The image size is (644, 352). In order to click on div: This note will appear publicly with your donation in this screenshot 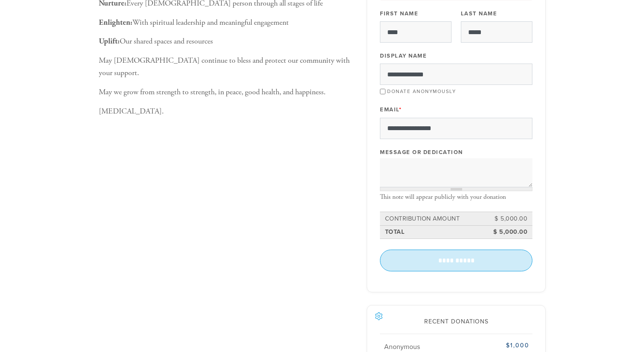, I will do `click(456, 197)`.